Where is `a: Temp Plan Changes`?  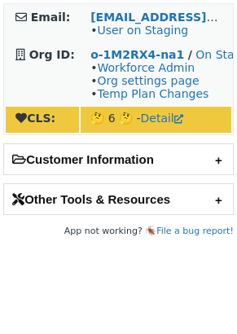 a: Temp Plan Changes is located at coordinates (152, 94).